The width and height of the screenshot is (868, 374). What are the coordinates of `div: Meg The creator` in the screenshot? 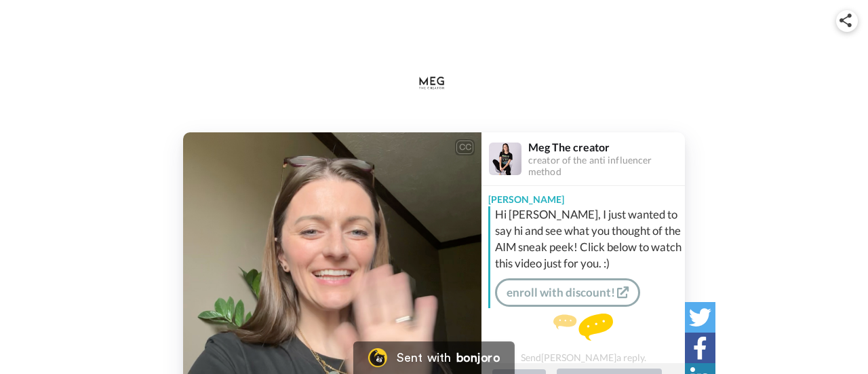 It's located at (606, 147).